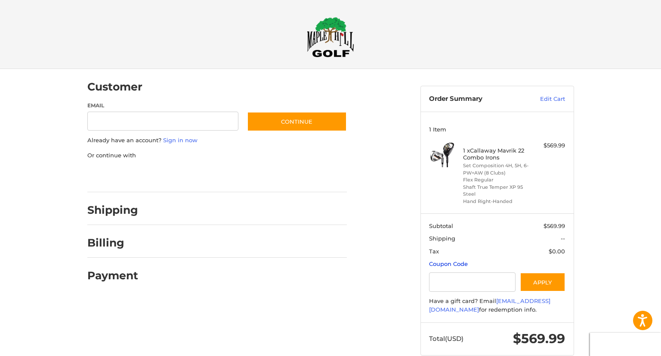  I want to click on label: Email, so click(163, 105).